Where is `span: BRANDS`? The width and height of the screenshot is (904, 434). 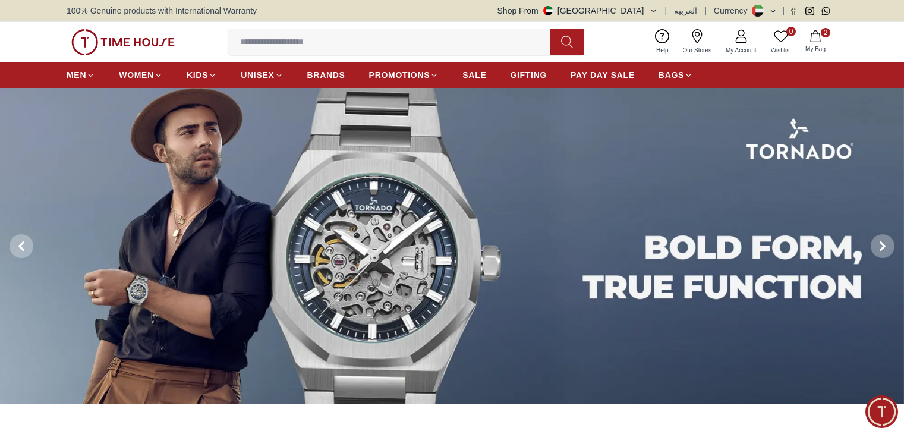 span: BRANDS is located at coordinates (326, 75).